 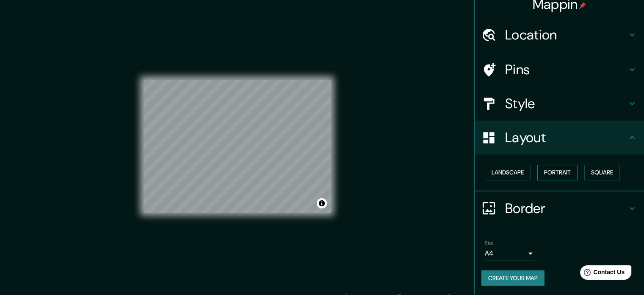 What do you see at coordinates (559, 35) in the screenshot?
I see `div: Location` at bounding box center [559, 35].